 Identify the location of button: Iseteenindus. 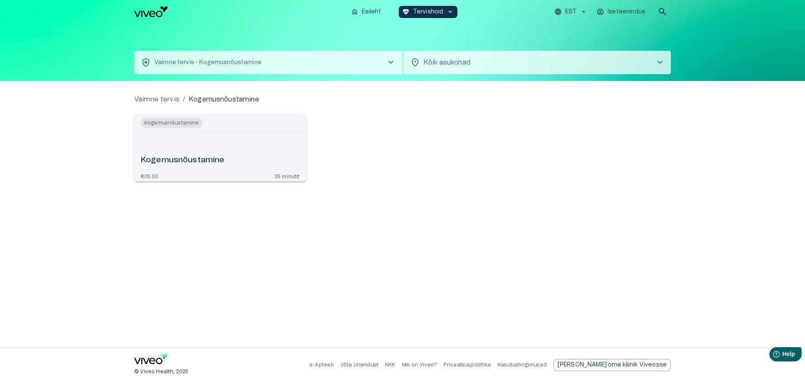
(621, 12).